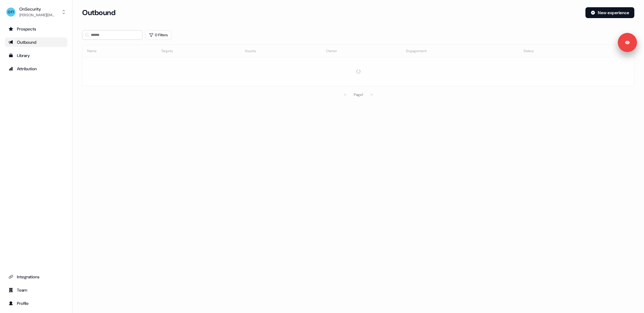 The height and width of the screenshot is (313, 644). What do you see at coordinates (36, 55) in the screenshot?
I see `a: Go to templates` at bounding box center [36, 55].